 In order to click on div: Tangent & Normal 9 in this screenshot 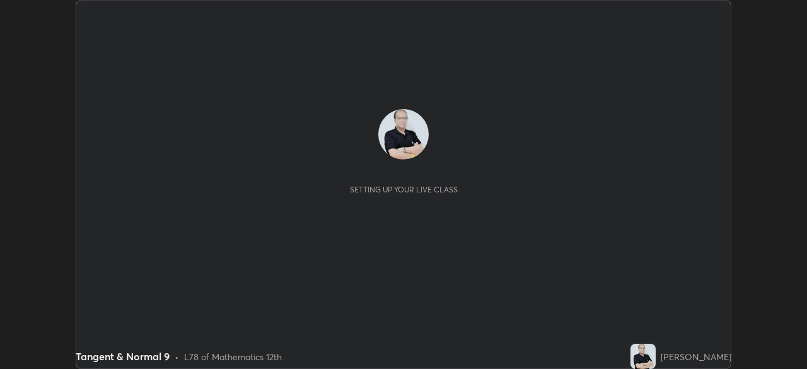, I will do `click(122, 356)`.